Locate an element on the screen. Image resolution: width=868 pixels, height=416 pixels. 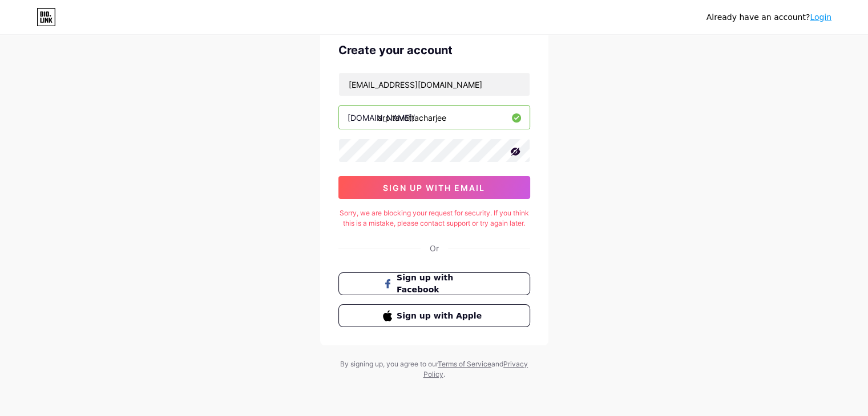
span: sign up with email is located at coordinates (434, 187).